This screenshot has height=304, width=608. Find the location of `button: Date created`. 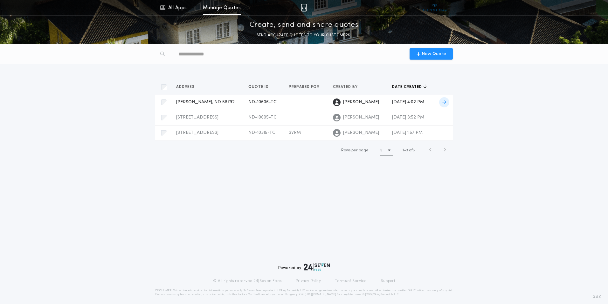

button: Date created is located at coordinates (409, 87).